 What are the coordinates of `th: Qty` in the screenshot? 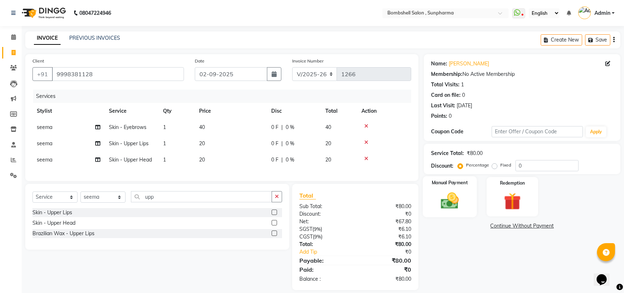 It's located at (177, 111).